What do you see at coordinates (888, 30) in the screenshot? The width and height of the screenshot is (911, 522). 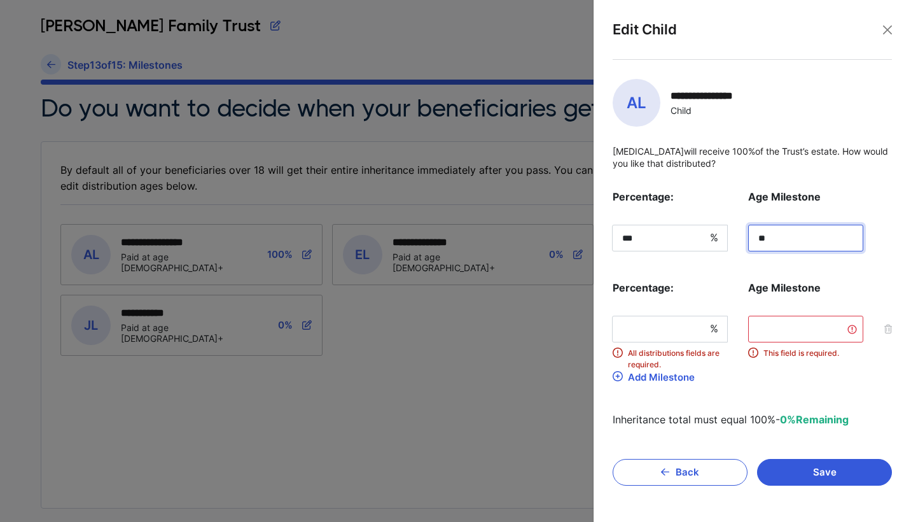 I see `button: Close` at bounding box center [888, 30].